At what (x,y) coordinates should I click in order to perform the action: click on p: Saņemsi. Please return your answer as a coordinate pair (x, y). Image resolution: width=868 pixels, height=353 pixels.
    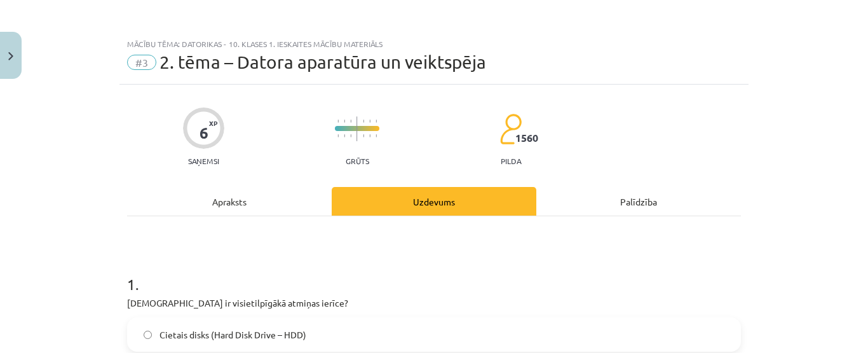
    Looking at the image, I should click on (203, 161).